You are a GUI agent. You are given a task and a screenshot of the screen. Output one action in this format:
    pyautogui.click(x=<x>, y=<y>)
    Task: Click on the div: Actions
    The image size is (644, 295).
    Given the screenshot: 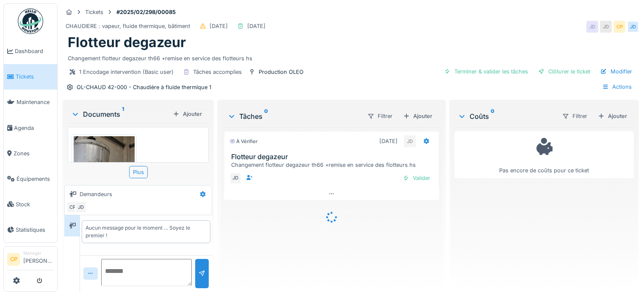 What is the action you would take?
    pyautogui.click(x=617, y=86)
    